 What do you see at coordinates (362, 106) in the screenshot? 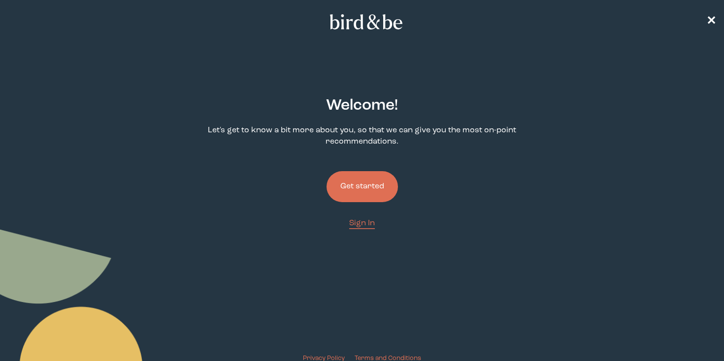
I see `h2: Welcome !` at bounding box center [362, 106].